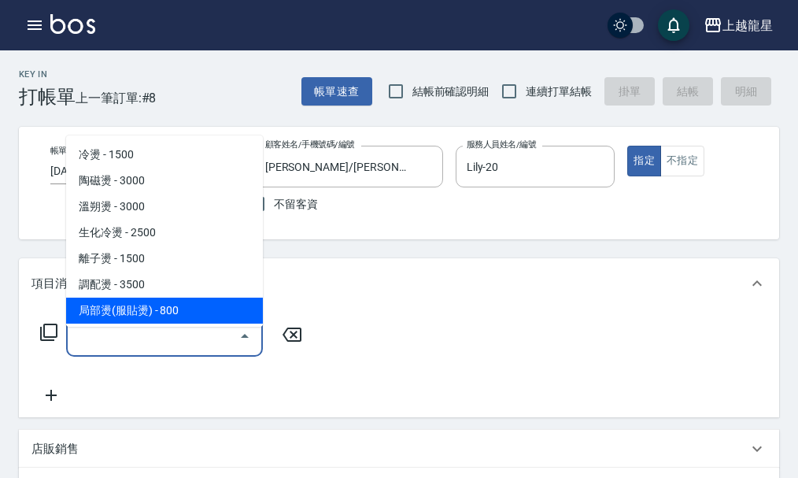 The width and height of the screenshot is (798, 478). Describe the element at coordinates (164, 154) in the screenshot. I see `span: 冷燙 - 1500` at that location.